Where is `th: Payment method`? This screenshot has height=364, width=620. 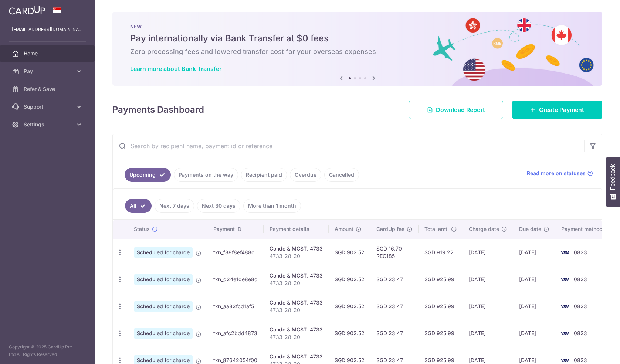 th: Payment method is located at coordinates (584, 229).